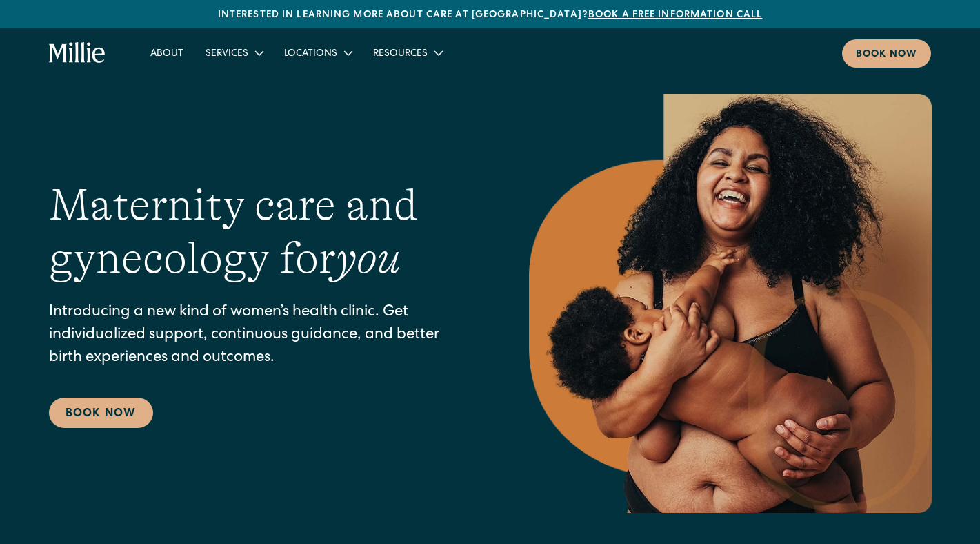  I want to click on a: home, so click(77, 53).